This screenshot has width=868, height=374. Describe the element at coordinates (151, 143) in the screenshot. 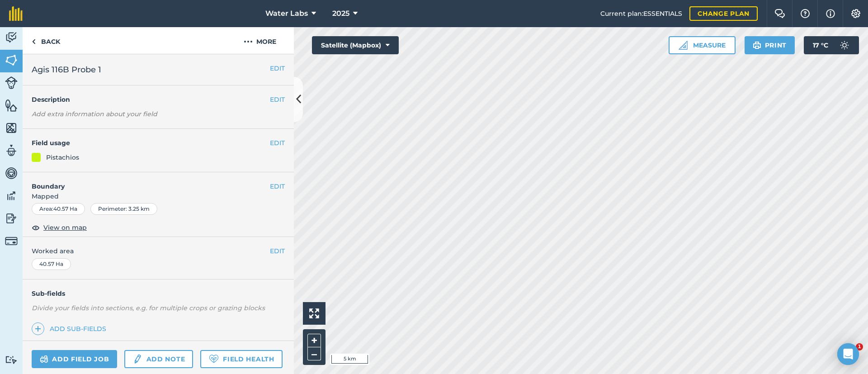

I see `h4: Field usage` at that location.